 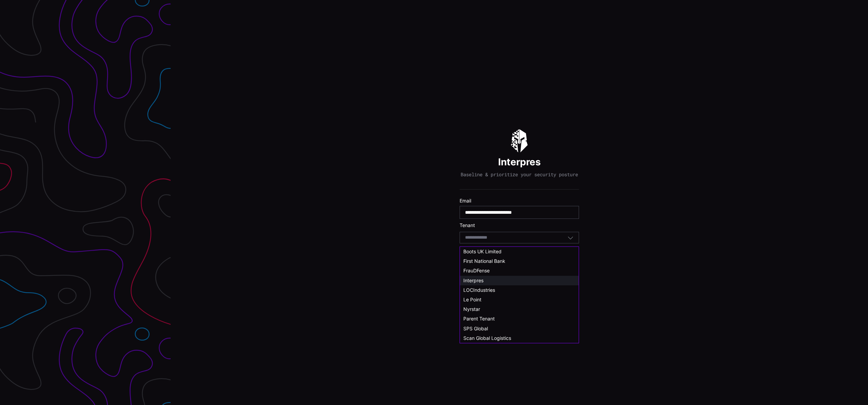 I want to click on button: Toggle options menu, so click(x=571, y=238).